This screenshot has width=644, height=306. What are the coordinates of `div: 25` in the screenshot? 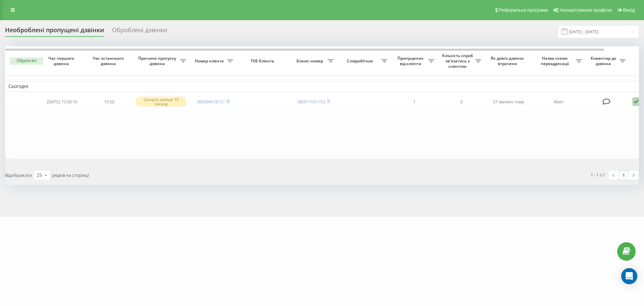 It's located at (39, 175).